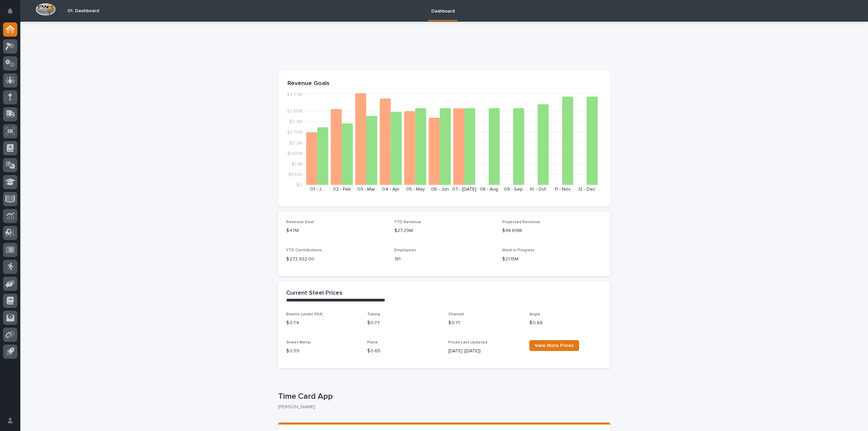 Image resolution: width=868 pixels, height=431 pixels. What do you see at coordinates (535, 314) in the screenshot?
I see `span: Angle` at bounding box center [535, 314].